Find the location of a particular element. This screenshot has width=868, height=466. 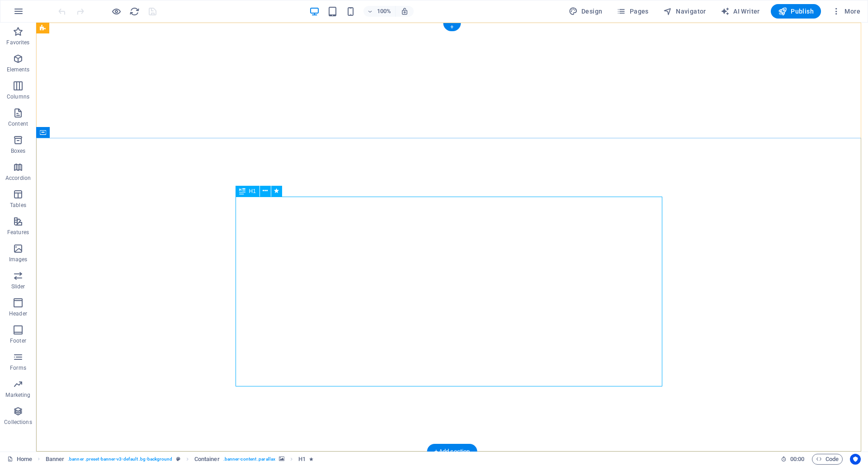

span: Navigator is located at coordinates (684, 12).